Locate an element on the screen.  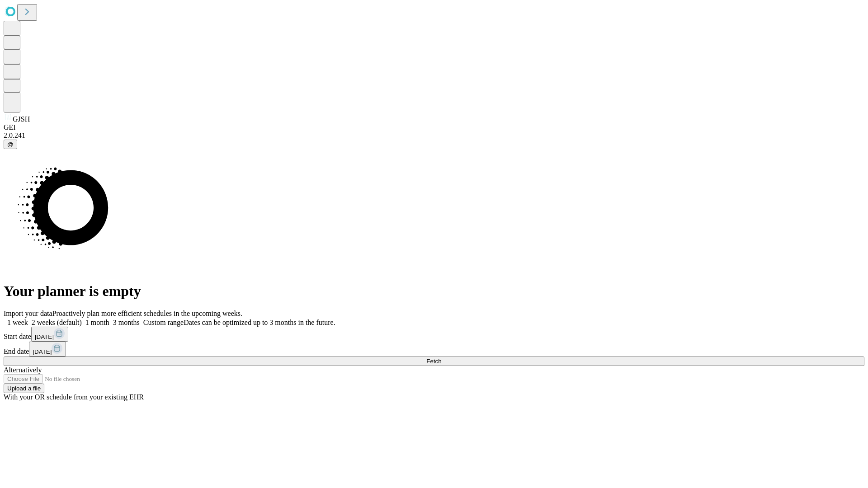
div: End date is located at coordinates (434, 348).